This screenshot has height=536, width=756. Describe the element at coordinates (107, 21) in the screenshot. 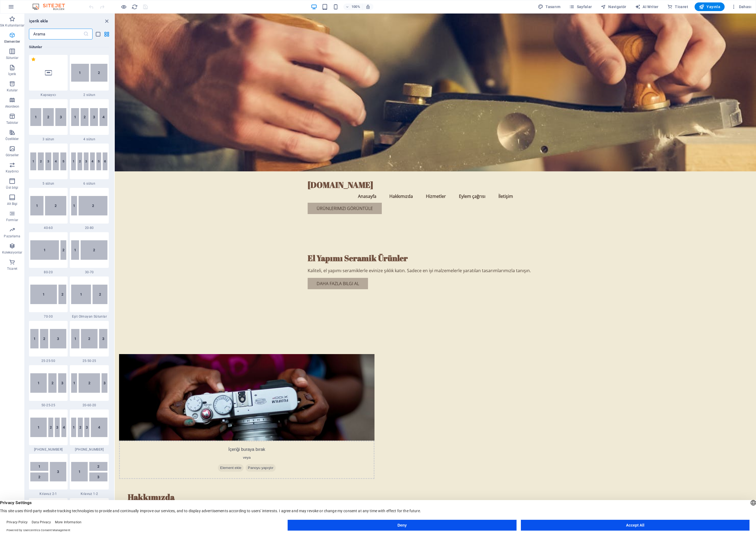

I see `button: close panel` at that location.